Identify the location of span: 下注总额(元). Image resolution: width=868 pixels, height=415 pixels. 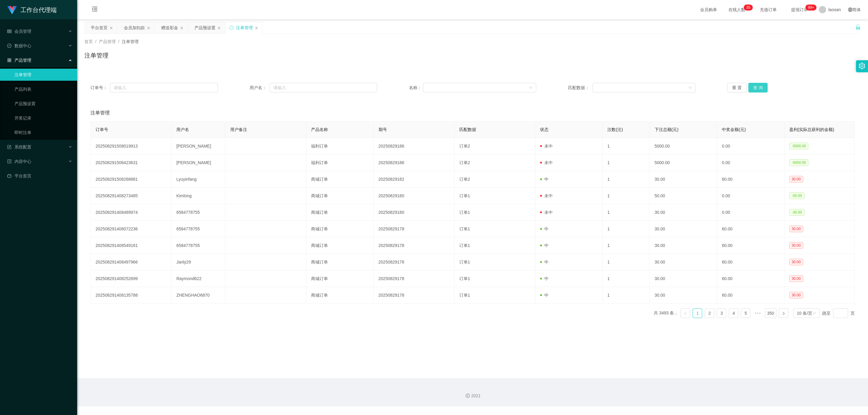
(667, 130).